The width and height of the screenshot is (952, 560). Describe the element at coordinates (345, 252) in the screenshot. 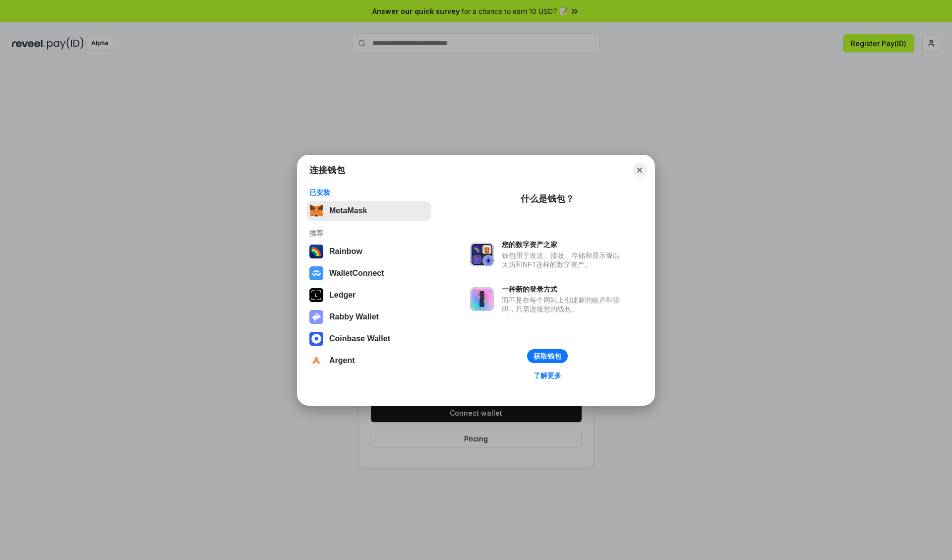

I see `div: Rainbow` at that location.